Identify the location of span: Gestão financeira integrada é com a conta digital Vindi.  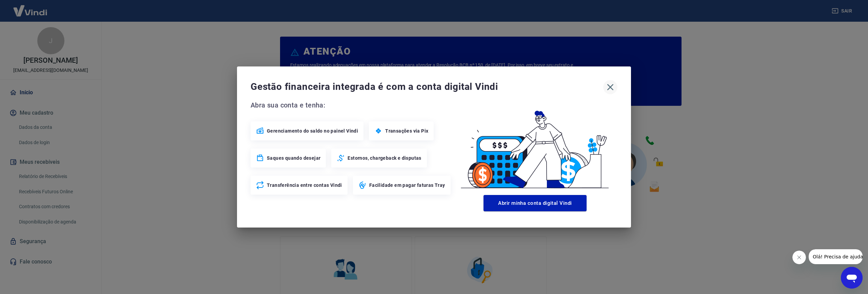
(427, 87).